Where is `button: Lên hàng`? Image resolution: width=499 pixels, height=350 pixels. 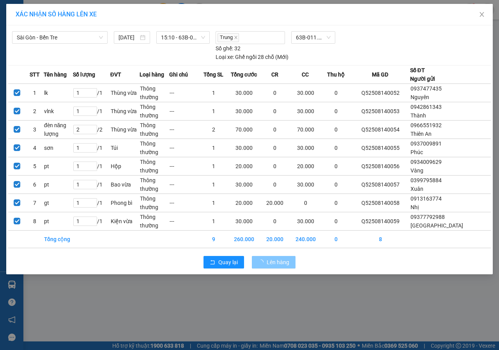
button: Lên hàng is located at coordinates (274, 262).